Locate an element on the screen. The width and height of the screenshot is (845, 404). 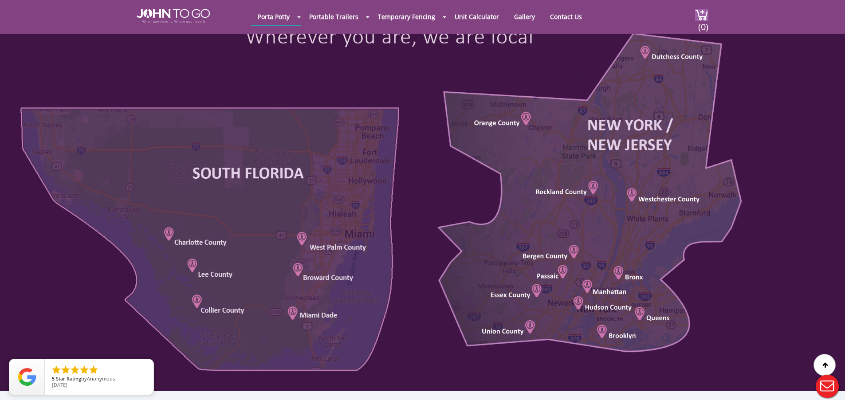
img: cart a is located at coordinates (701, 15).